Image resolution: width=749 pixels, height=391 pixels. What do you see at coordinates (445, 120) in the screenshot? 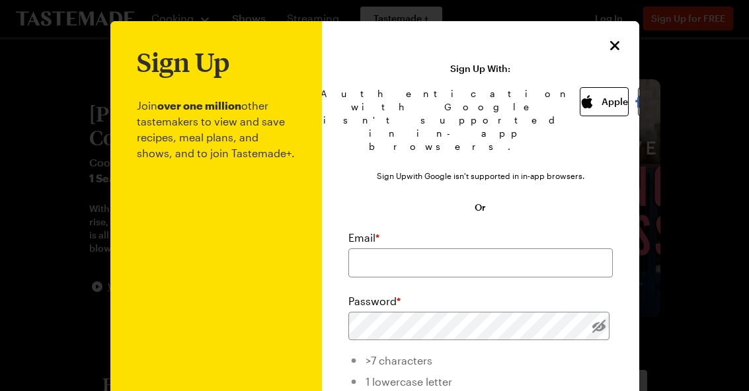
I see `div: Authentication with Google isn't supported in in-app browsers.` at bounding box center [445, 120].